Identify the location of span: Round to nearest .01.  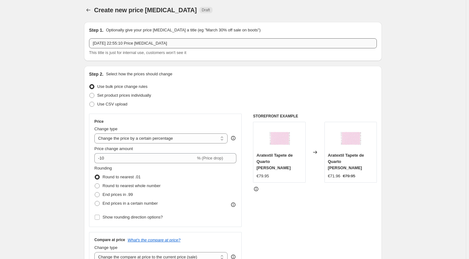
(121, 177).